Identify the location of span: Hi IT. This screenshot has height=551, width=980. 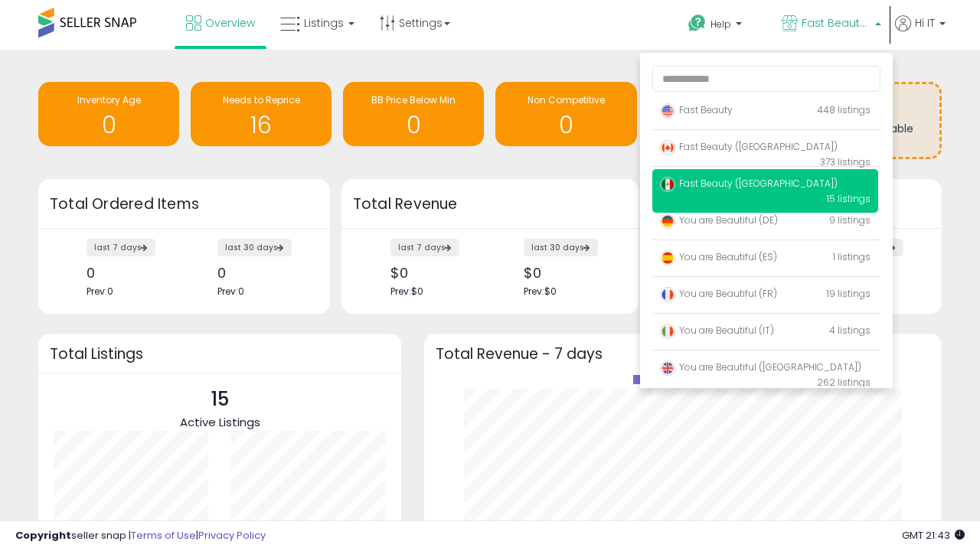
(925, 23).